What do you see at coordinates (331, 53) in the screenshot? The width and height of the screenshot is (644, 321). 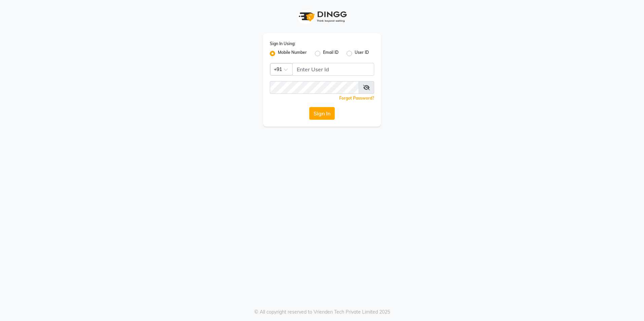 I see `label: Email ID` at bounding box center [331, 53].